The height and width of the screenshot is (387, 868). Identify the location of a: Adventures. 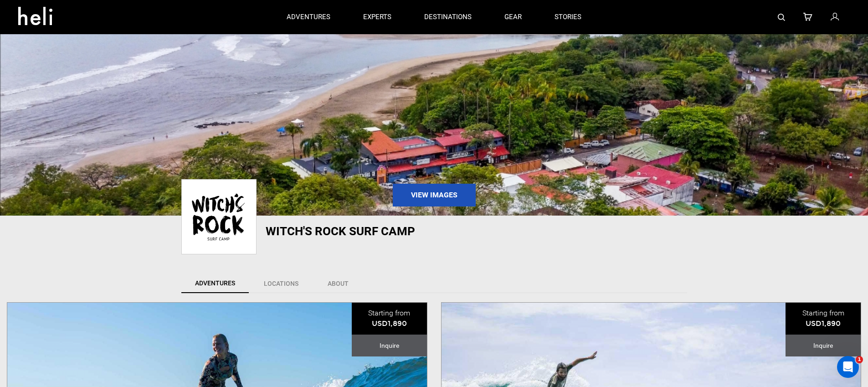
(215, 283).